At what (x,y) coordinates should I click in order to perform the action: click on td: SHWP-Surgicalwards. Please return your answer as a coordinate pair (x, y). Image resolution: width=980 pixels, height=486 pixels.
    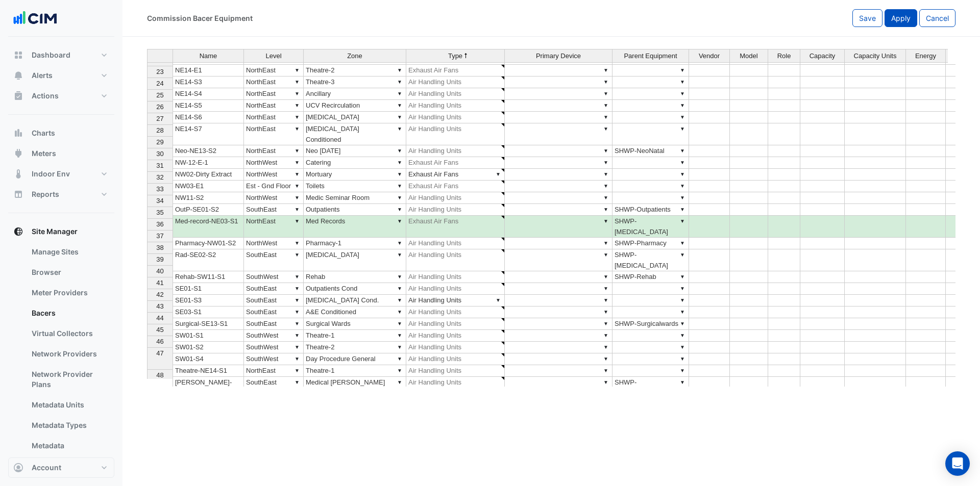
    Looking at the image, I should click on (651, 324).